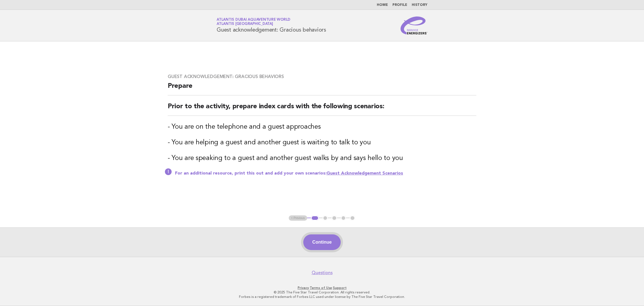 The height and width of the screenshot is (306, 644). What do you see at coordinates (322, 272) in the screenshot?
I see `a: Questions` at bounding box center [322, 272].